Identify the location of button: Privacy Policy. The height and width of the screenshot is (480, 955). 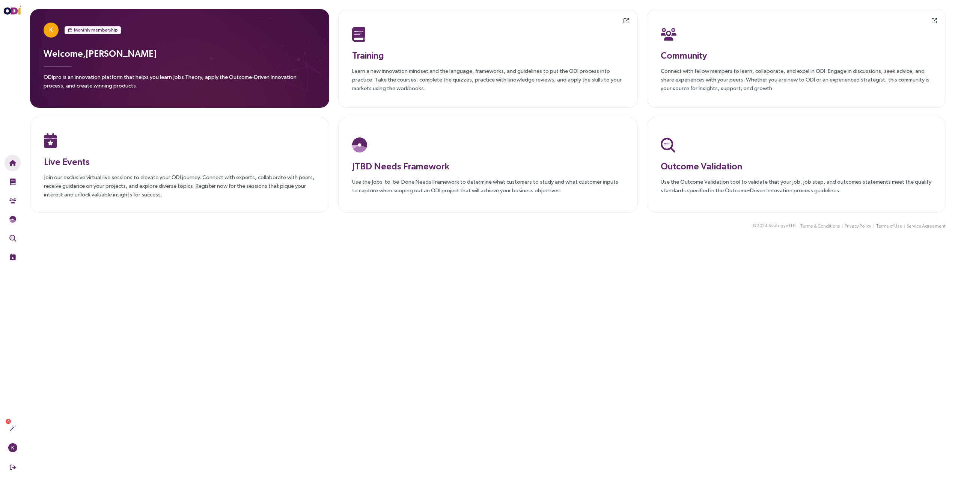
(857, 226).